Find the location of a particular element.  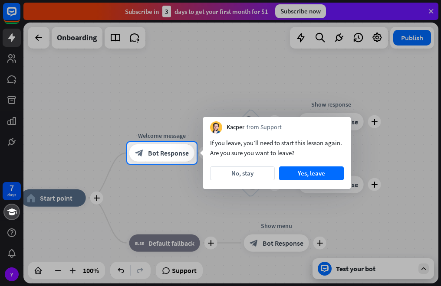

button: Yes, leave is located at coordinates (311, 173).